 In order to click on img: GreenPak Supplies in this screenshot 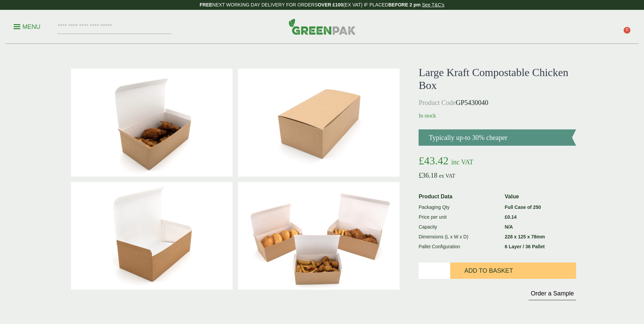, I will do `click(322, 26)`.